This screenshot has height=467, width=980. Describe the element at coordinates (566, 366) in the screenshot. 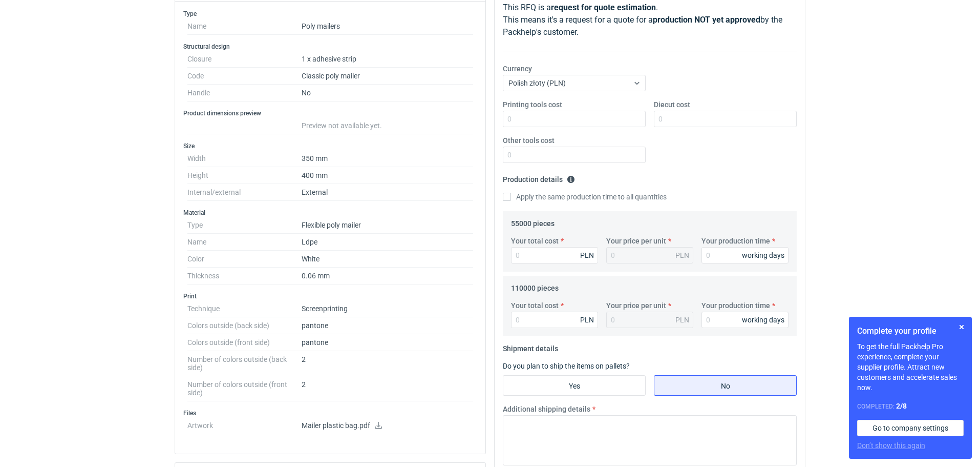

I see `label: Do you plan to ship the items on pallets?` at that location.